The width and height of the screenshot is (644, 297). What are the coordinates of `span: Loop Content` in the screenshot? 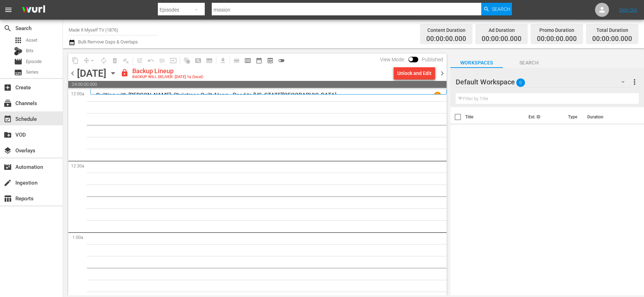 It's located at (104, 61).